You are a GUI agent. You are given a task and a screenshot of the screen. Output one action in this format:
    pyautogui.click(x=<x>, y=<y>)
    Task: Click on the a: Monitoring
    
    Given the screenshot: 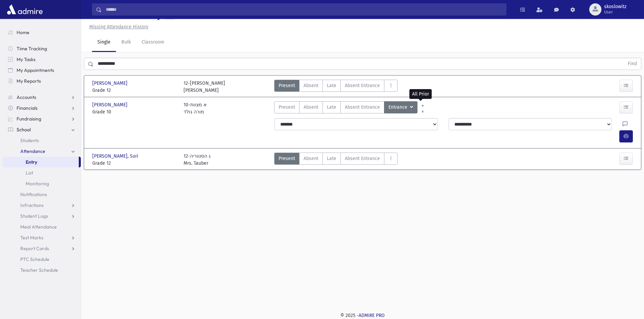 What is the action you would take?
    pyautogui.click(x=42, y=184)
    